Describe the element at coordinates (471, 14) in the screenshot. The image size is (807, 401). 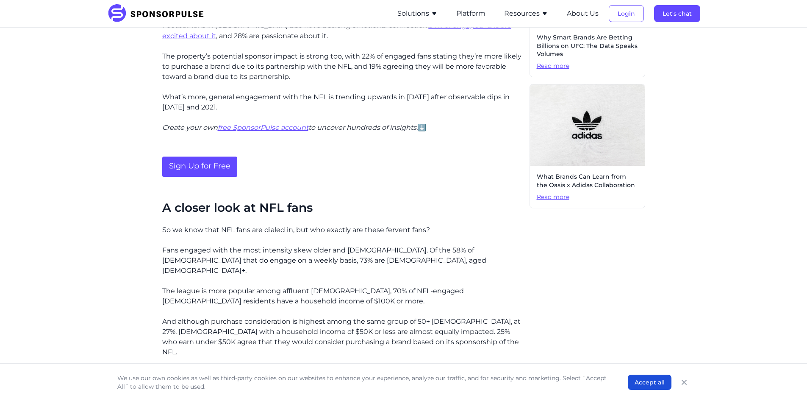
I see `a: Platform` at that location.